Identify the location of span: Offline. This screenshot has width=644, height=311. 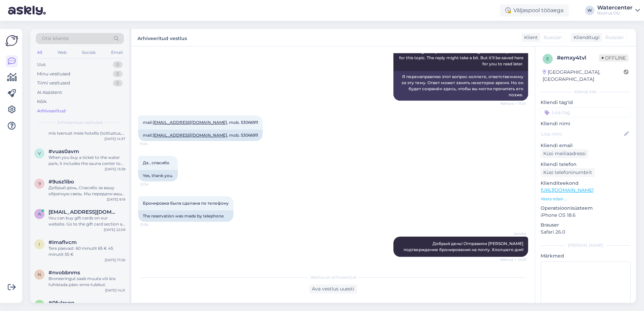
(614, 58).